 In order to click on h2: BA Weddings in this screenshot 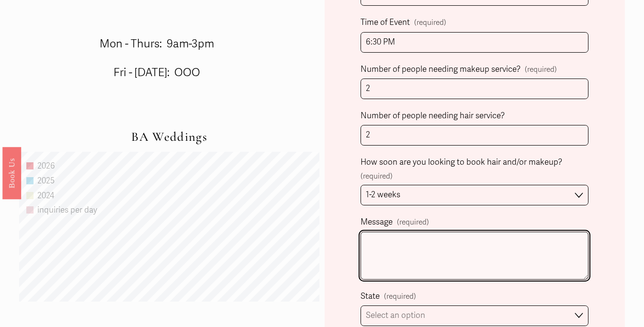, I will do `click(169, 137)`.